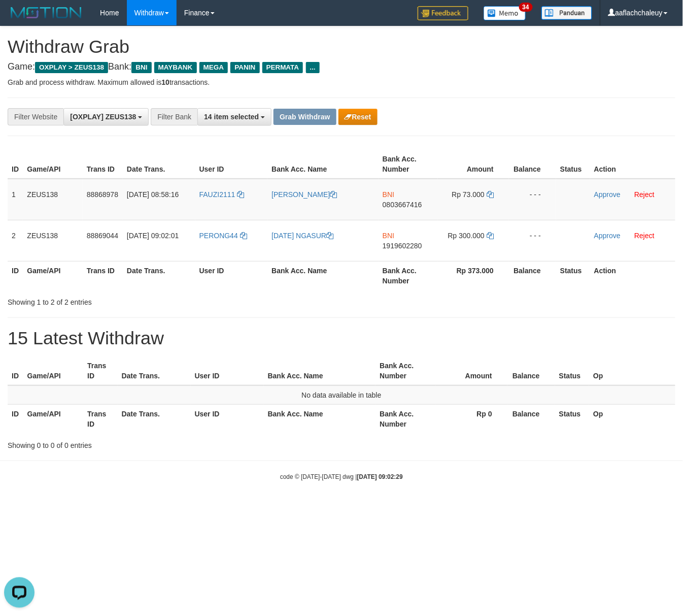 The width and height of the screenshot is (683, 616). Describe the element at coordinates (103, 194) in the screenshot. I see `span: 88868978` at that location.